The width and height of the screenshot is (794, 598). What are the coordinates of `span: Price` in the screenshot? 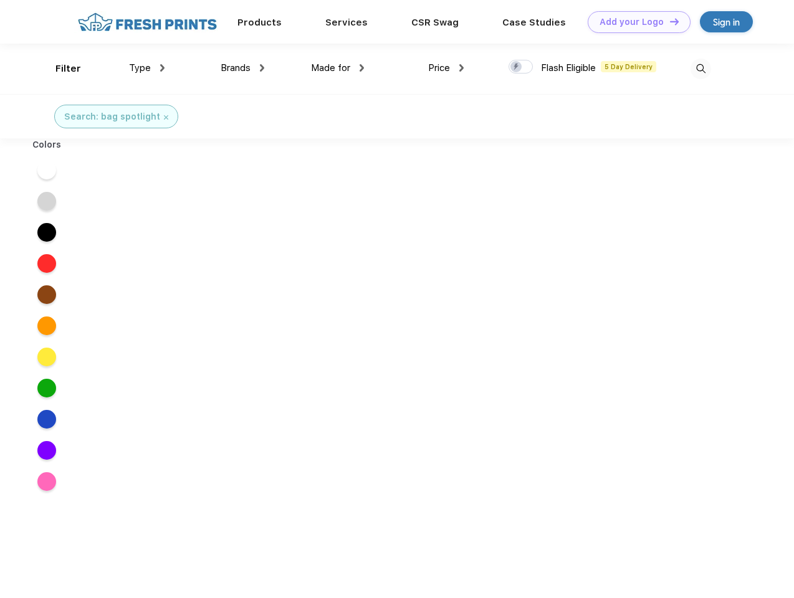 It's located at (439, 68).